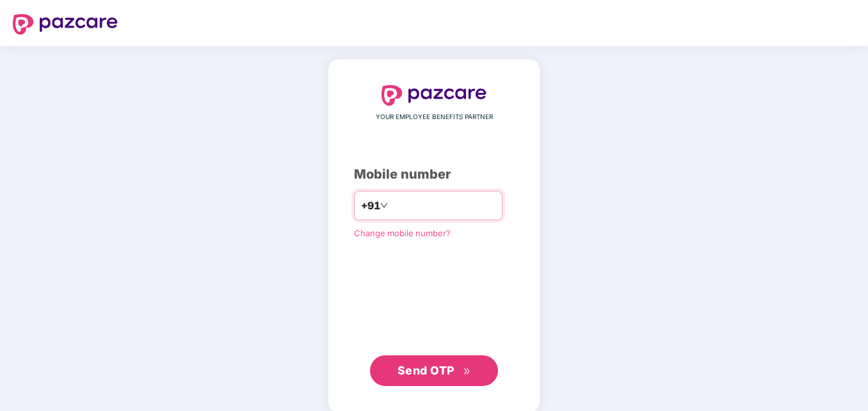 Image resolution: width=868 pixels, height=411 pixels. I want to click on span: double-right, so click(466, 371).